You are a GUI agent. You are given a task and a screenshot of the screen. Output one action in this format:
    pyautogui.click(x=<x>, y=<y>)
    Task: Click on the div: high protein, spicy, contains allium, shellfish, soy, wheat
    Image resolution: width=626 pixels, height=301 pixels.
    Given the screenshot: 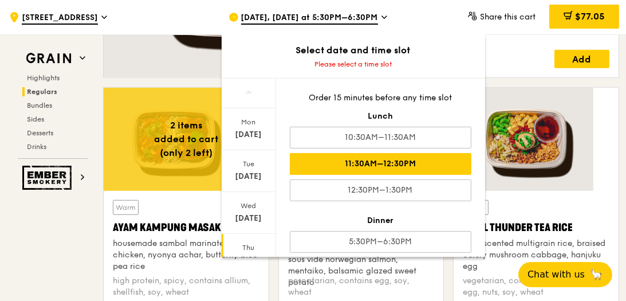 What is the action you would take?
    pyautogui.click(x=186, y=283)
    